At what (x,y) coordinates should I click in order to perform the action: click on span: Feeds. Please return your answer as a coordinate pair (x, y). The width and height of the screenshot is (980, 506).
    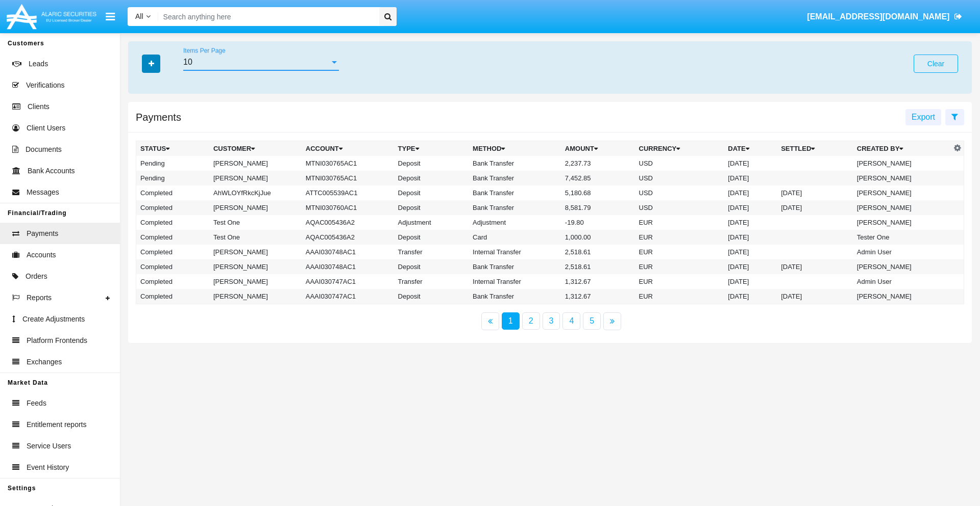
    Looking at the image, I should click on (36, 403).